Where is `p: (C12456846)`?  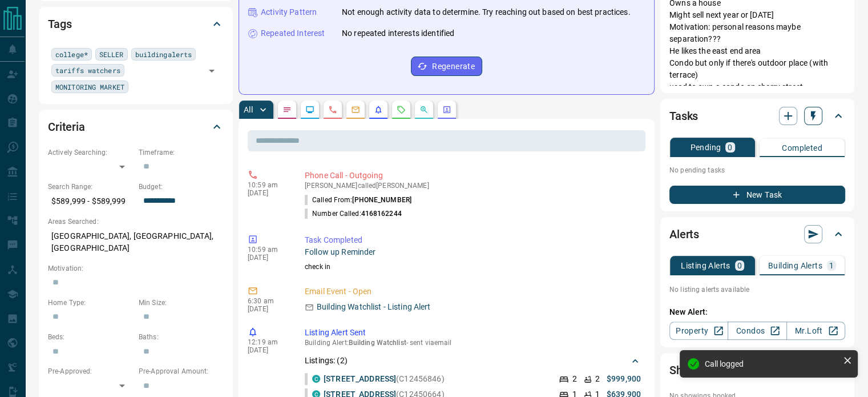 p: (C12456846) is located at coordinates (384, 379).